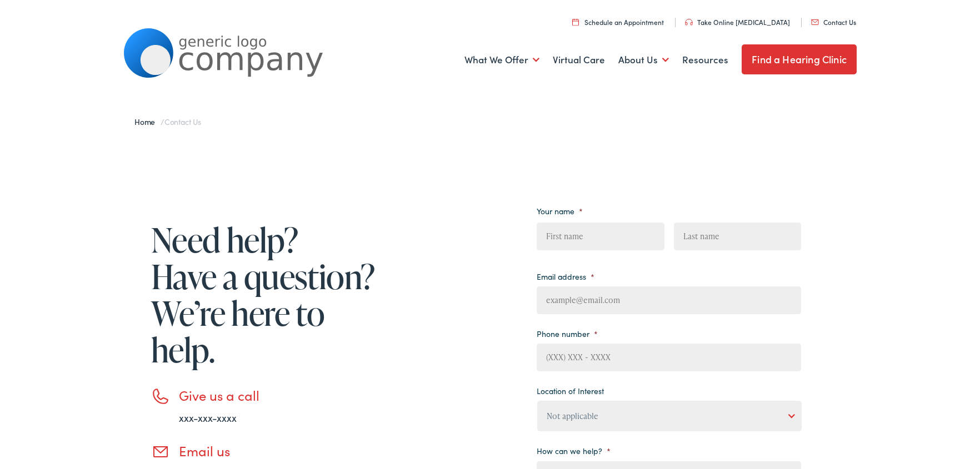 This screenshot has width=980, height=469. I want to click on a: Virtual Care, so click(579, 60).